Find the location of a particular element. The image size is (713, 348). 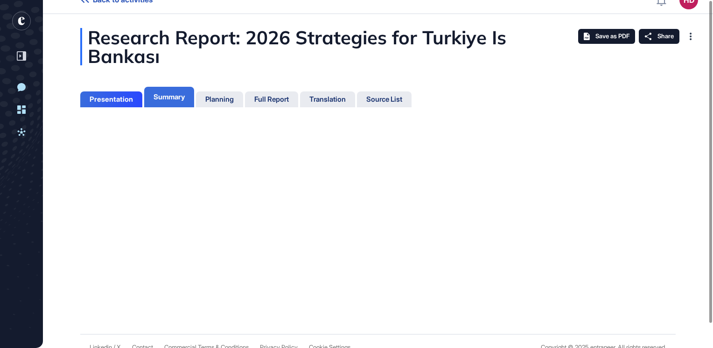

div: Presentation is located at coordinates (111, 99).